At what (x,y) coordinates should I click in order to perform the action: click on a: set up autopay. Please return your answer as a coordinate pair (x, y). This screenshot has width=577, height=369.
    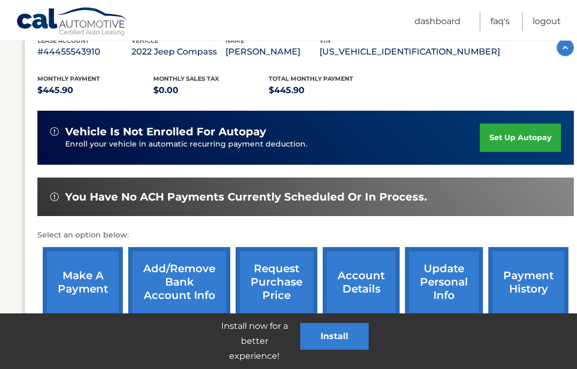
    Looking at the image, I should click on (521, 137).